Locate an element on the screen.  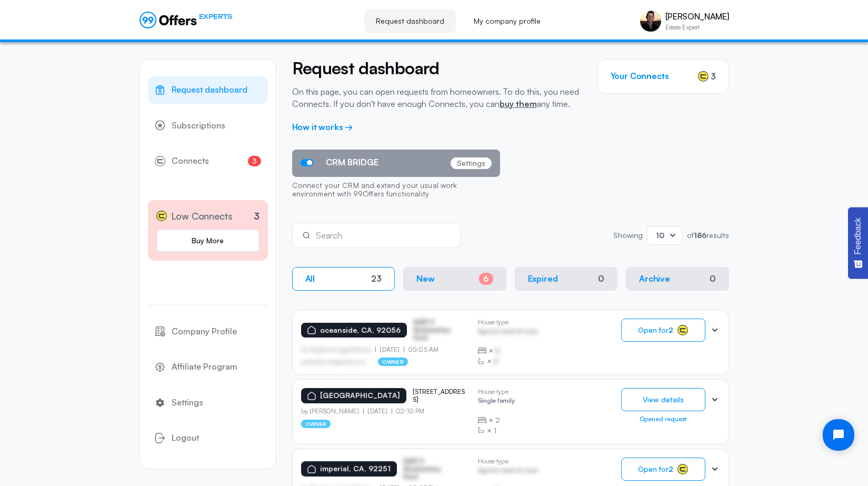
span: Low Connects is located at coordinates (201, 215).